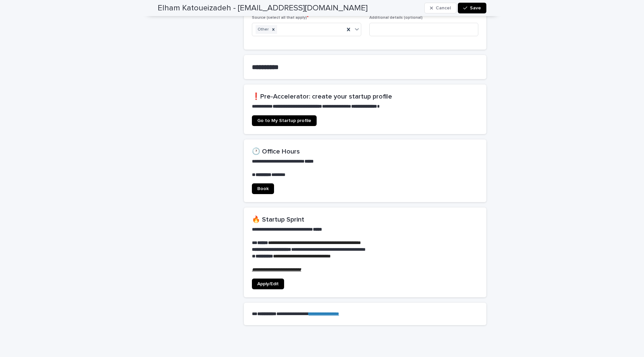 Image resolution: width=644 pixels, height=357 pixels. What do you see at coordinates (263, 189) in the screenshot?
I see `a: Book` at bounding box center [263, 189].